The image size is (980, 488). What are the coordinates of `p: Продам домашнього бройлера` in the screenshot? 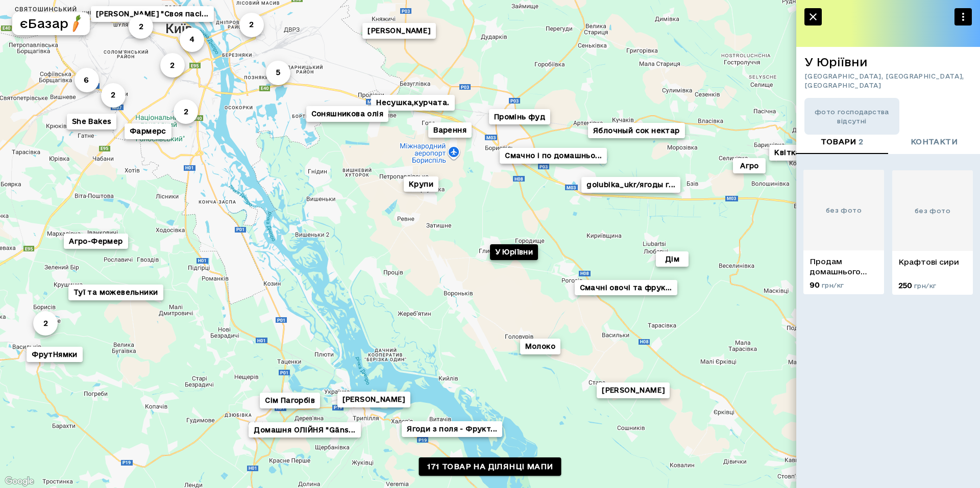 It's located at (844, 267).